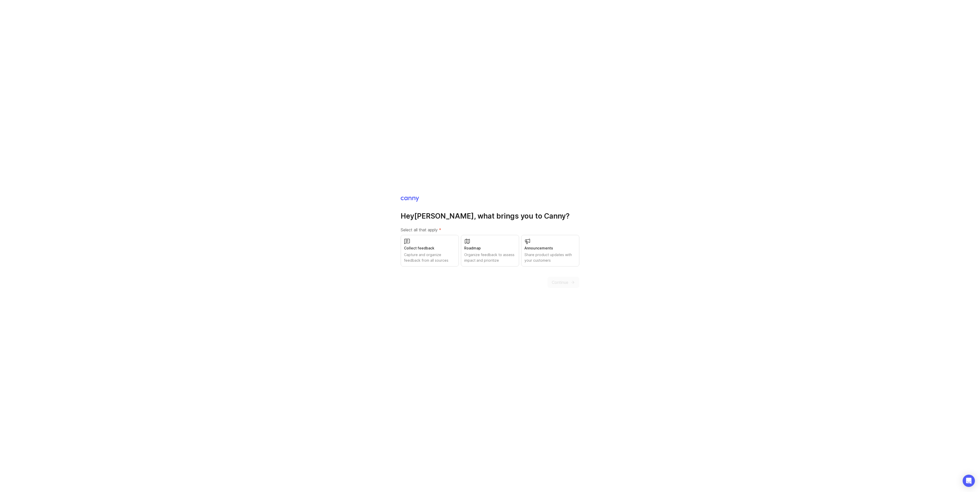 The image size is (980, 492). Describe the element at coordinates (490, 248) in the screenshot. I see `div: Roadmap` at that location.